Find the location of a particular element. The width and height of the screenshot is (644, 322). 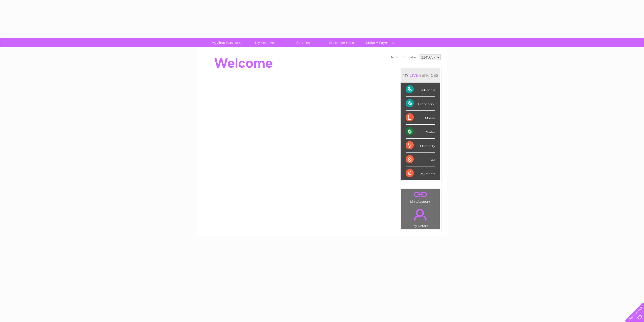

div: Broadband is located at coordinates (421, 103).